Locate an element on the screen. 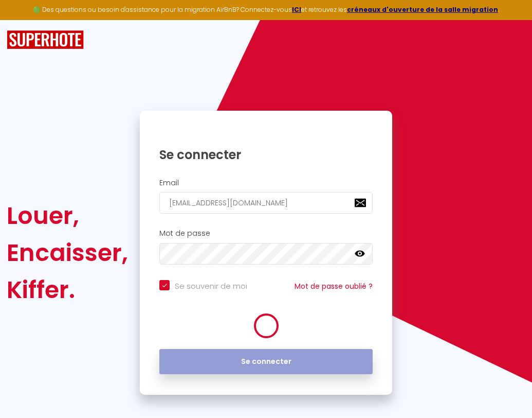 The width and height of the screenshot is (532, 418). button: Ouvrir le widget de chat LiveChat is located at coordinates (24, 19).